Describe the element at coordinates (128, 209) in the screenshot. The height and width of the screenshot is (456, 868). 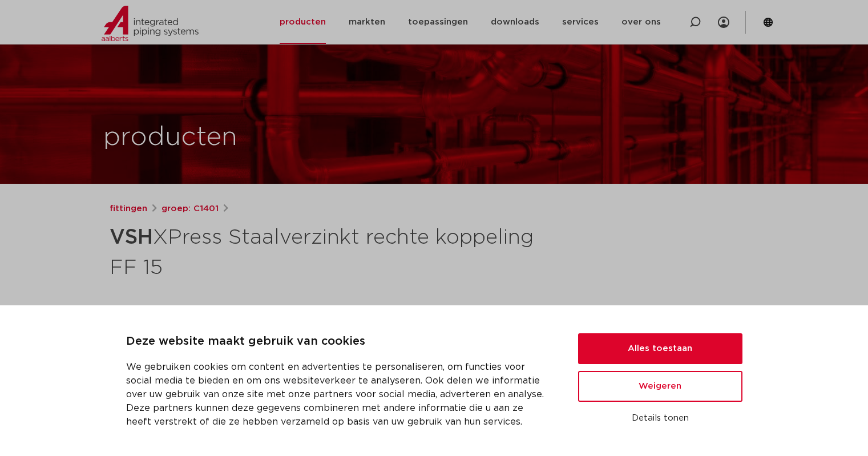
I see `a: fittingen` at that location.